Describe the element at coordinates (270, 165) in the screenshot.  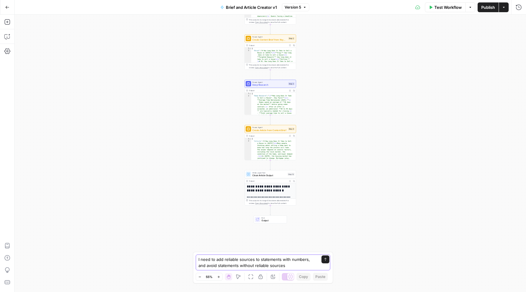
I see `g: Edge from step_4 to step_12` at that location.